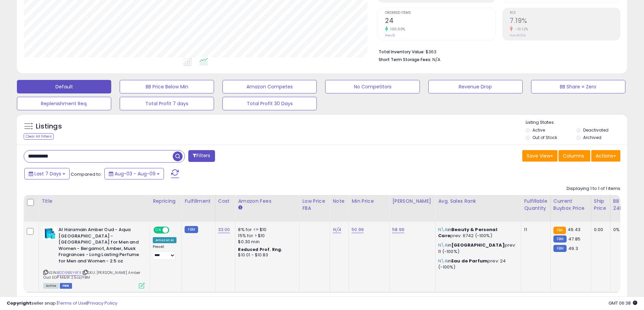 This screenshot has height=310, width=644. Describe the element at coordinates (600, 230) in the screenshot. I see `div: 0.00` at that location.